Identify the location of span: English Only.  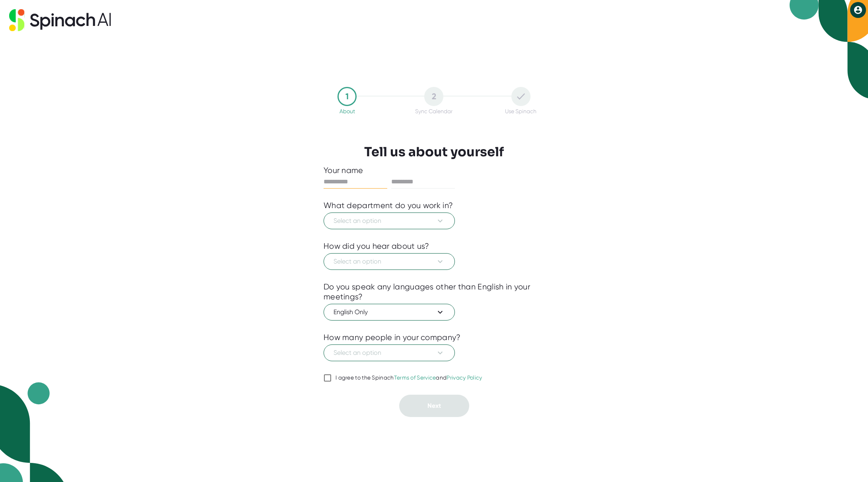
(390, 312).